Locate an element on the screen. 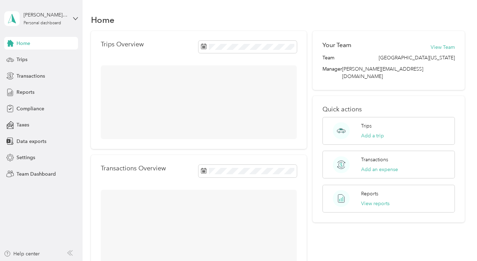 The image size is (477, 261). button: View Team is located at coordinates (442, 47).